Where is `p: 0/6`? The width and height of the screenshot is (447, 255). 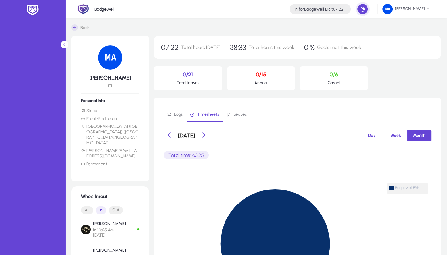 p: 0/6 is located at coordinates (334, 75).